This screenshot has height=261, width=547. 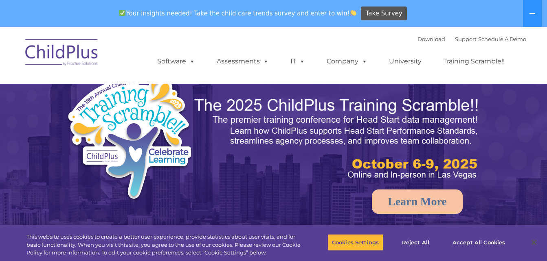 What do you see at coordinates (347, 61) in the screenshot?
I see `a: Company` at bounding box center [347, 61].